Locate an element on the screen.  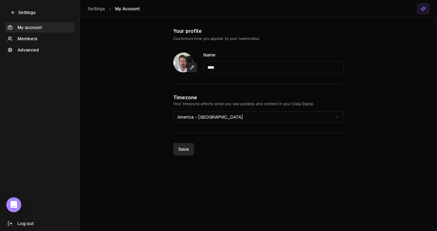
p: Customize how you appear to your teammates. is located at coordinates (258, 39).